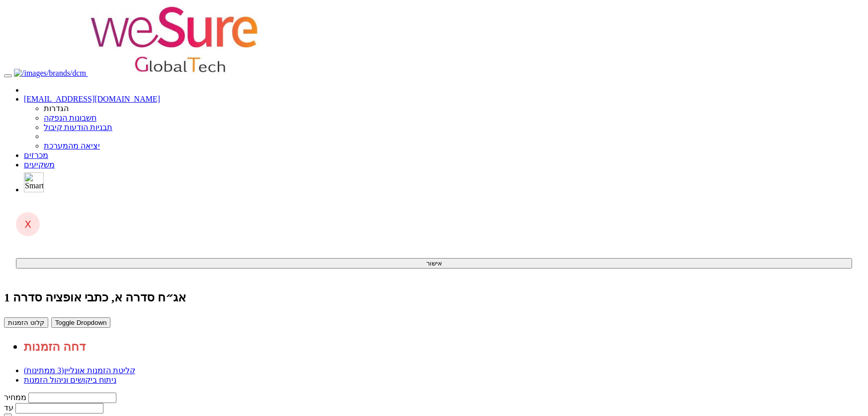  Describe the element at coordinates (79, 370) in the screenshot. I see `a: קליטת הזמנות אונליין(3 ממתינות)` at that location.